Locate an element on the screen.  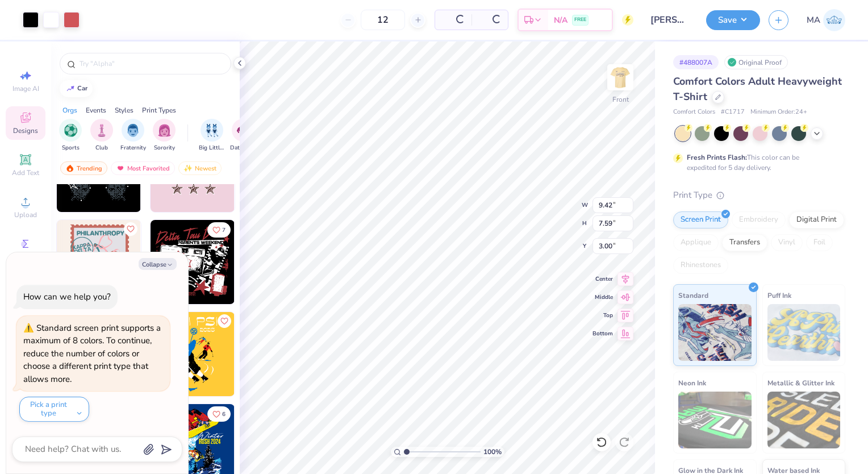
span: Designs is located at coordinates (26, 131).